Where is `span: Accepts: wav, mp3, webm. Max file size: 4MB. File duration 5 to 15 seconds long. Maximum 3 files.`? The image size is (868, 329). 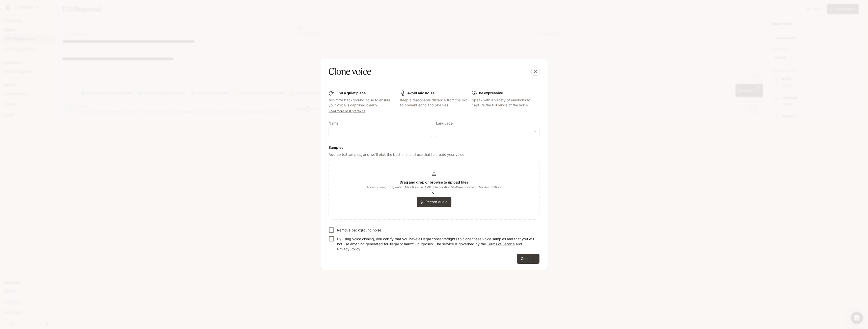
span: Accepts: wav, mp3, webm. Max file size: 4MB. File duration 5 to 15 seconds long. Maximum 3 files. is located at coordinates (434, 188).